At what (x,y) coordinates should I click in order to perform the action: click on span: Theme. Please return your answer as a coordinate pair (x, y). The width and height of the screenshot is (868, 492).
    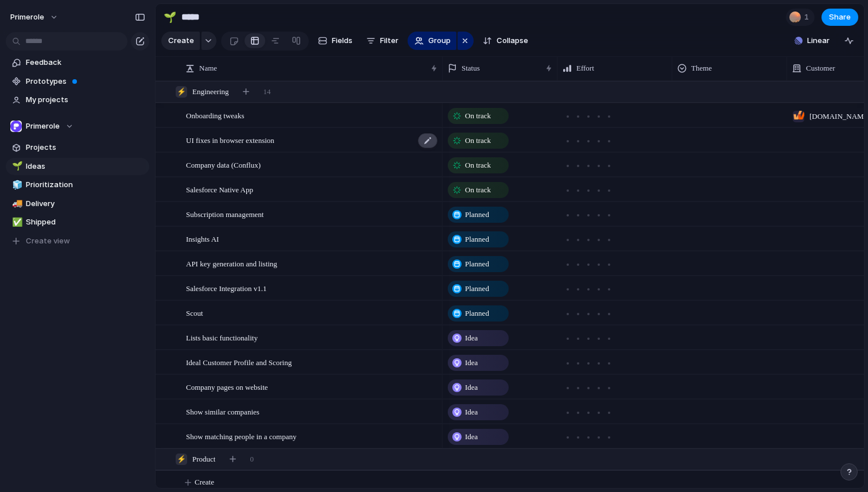
    Looking at the image, I should click on (701, 69).